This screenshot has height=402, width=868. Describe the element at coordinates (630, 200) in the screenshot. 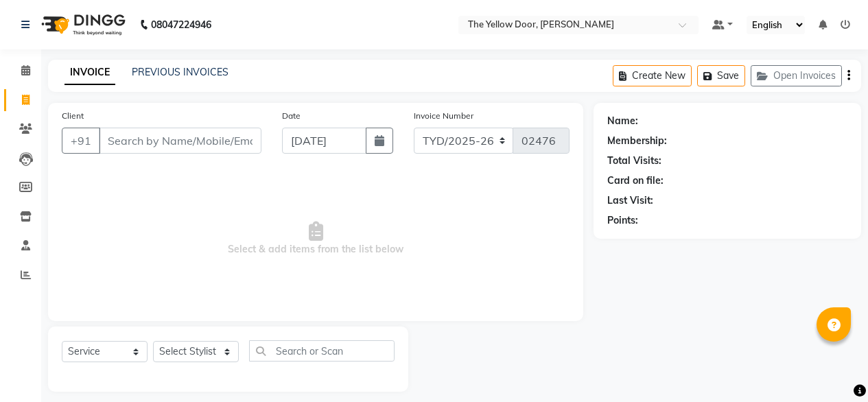

I see `div: Last Visit:` at that location.